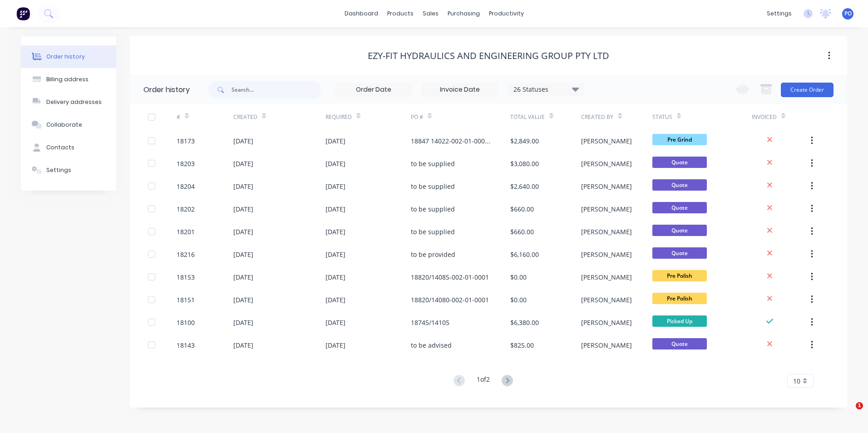  Describe the element at coordinates (373, 90) in the screenshot. I see `input: Order Date` at that location.